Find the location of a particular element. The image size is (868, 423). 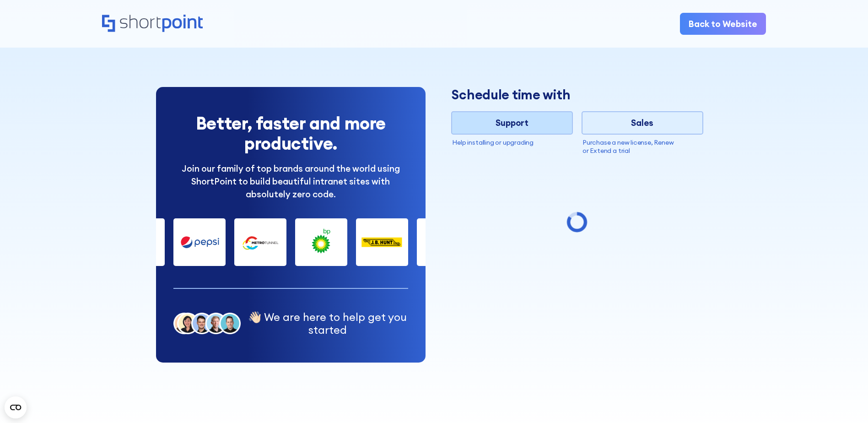

p: Help installing or upgrading is located at coordinates (512, 142).